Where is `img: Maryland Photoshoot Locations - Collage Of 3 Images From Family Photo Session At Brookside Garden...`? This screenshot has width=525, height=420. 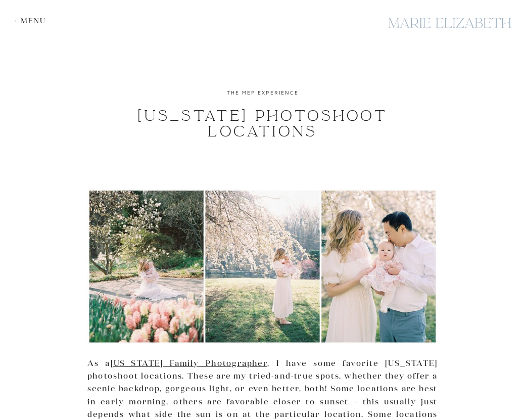
img: Maryland Photoshoot Locations - Collage Of 3 Images From Family Photo Session At Brookside Garden... is located at coordinates (262, 267).